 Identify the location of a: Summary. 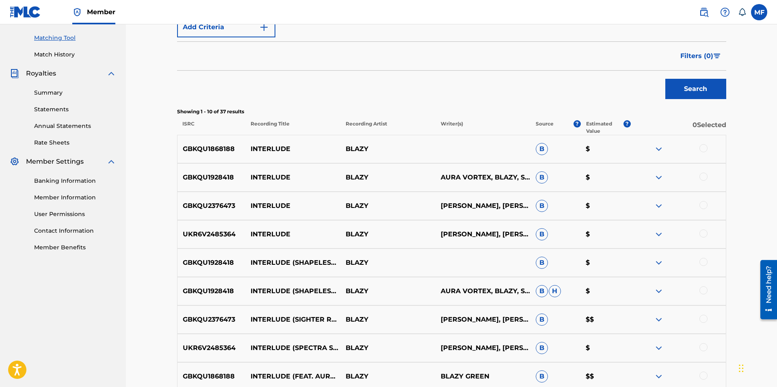
(75, 93).